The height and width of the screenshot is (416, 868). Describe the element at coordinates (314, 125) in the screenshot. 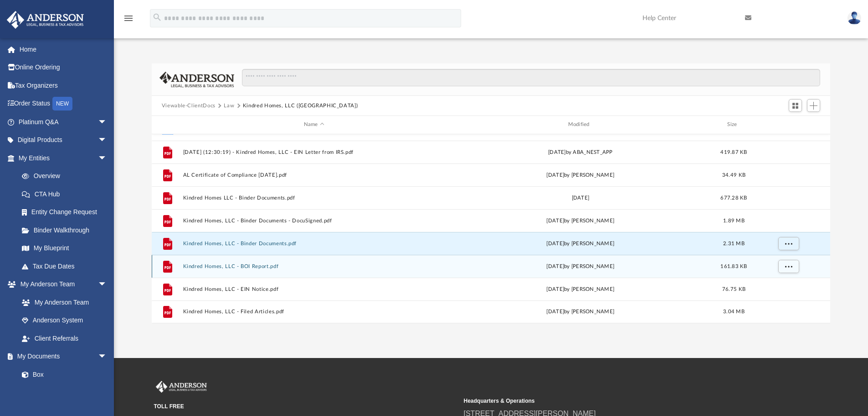

I see `div: Name` at that location.